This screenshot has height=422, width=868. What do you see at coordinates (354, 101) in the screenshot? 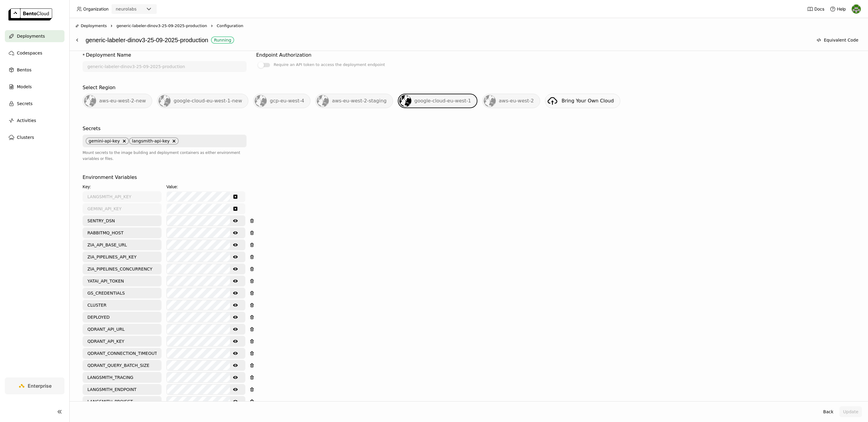
I see `div: aws-eu-west-2-staging` at bounding box center [354, 101].